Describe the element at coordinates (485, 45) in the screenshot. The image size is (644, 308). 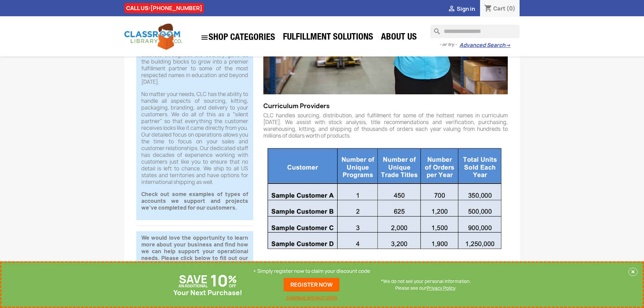
I see `a: Advanced Search→` at that location.